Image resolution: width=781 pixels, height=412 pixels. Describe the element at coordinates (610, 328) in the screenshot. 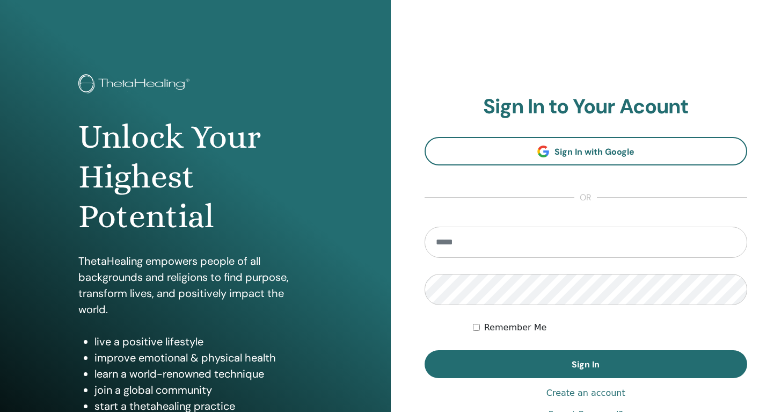

I see `div: Keep me authenticated indefinitely or until I manually logout` at that location.